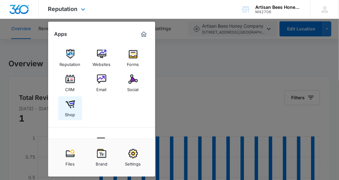  Describe the element at coordinates (102, 58) in the screenshot. I see `a: Websites` at that location.